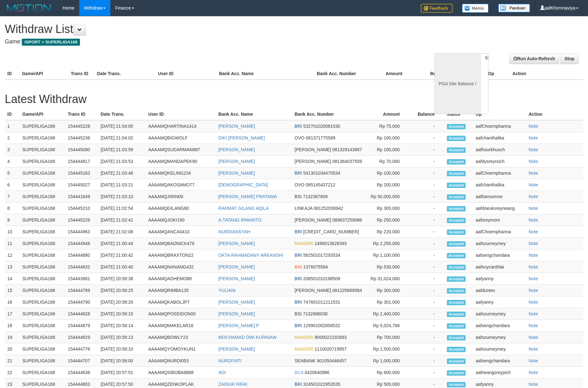 This screenshot has height=388, width=588. I want to click on td: 4, so click(12, 162).